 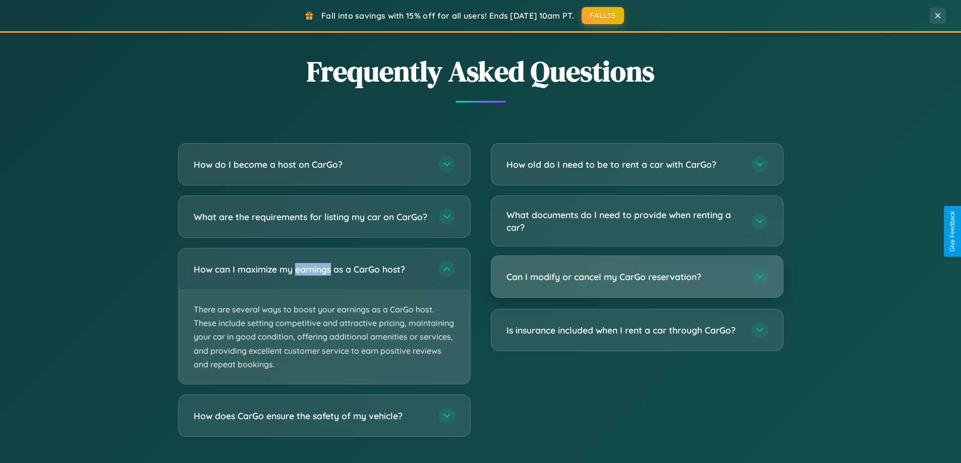 What do you see at coordinates (481, 71) in the screenshot?
I see `h2: Frequently Asked Questions` at bounding box center [481, 71].